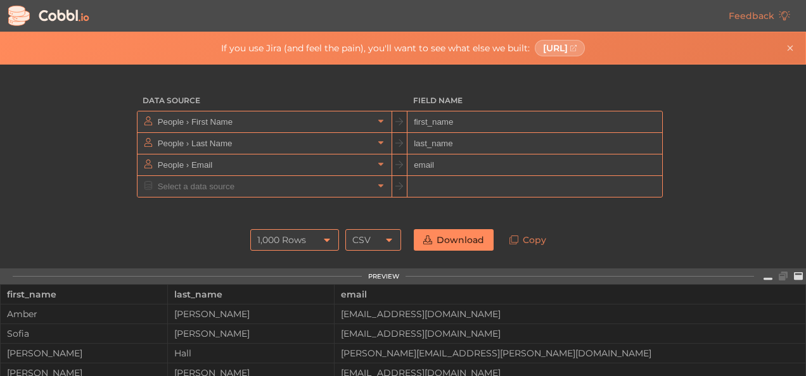 The width and height of the screenshot is (806, 376). What do you see at coordinates (84, 314) in the screenshot?
I see `div: Amber` at bounding box center [84, 314].